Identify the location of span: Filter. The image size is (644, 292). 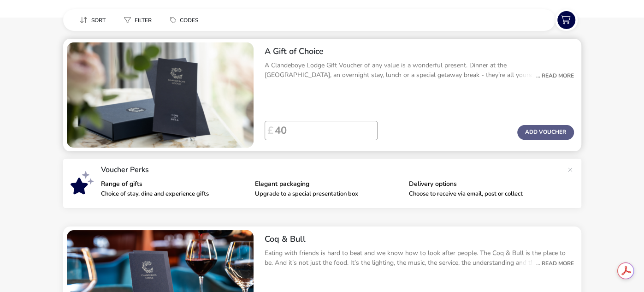
(143, 20).